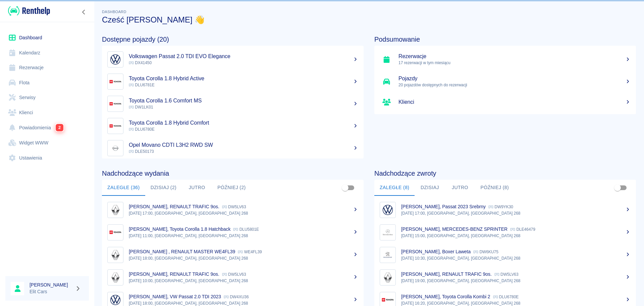 The width and height of the screenshot is (644, 306). What do you see at coordinates (243, 100) in the screenshot?
I see `h5: Toyota Corolla 1.6 Comfort MS` at bounding box center [243, 100].